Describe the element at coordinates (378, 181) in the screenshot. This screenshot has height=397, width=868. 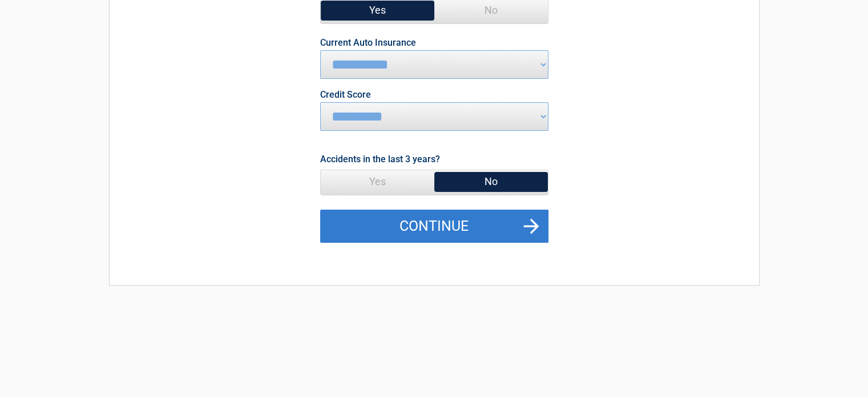
I see `span: Yes` at that location.